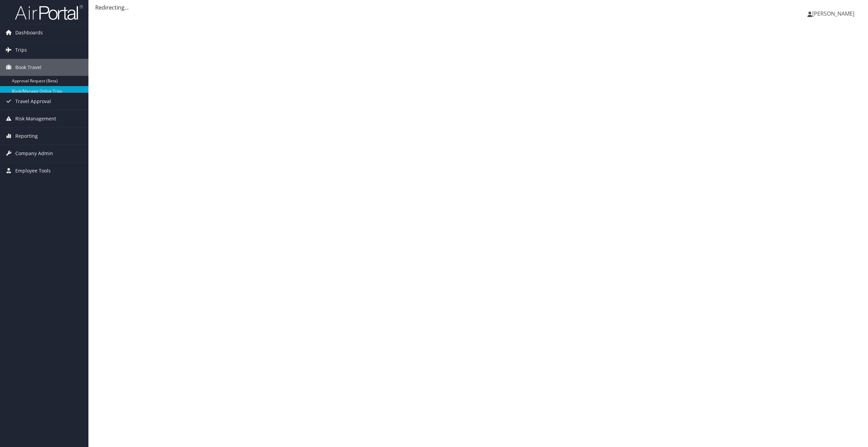 Image resolution: width=868 pixels, height=447 pixels. I want to click on span: Trips, so click(21, 50).